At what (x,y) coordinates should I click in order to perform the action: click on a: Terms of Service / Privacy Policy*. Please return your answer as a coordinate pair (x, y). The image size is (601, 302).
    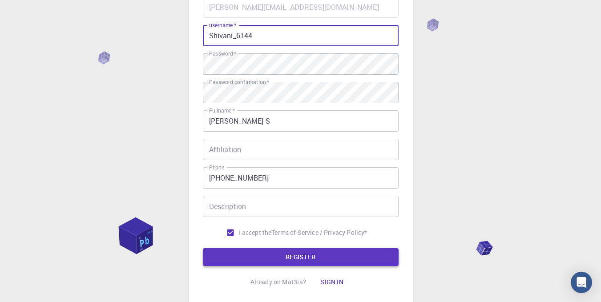
    Looking at the image, I should click on (319, 233).